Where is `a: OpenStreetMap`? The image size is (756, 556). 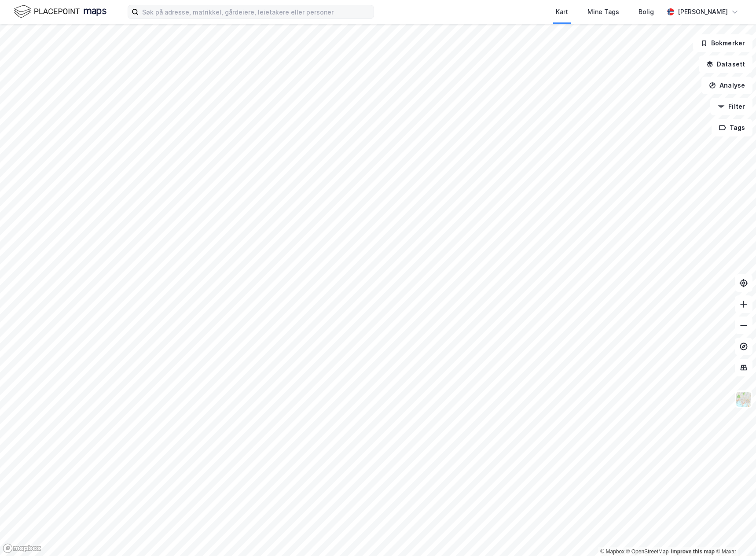
a: OpenStreetMap is located at coordinates (648, 552).